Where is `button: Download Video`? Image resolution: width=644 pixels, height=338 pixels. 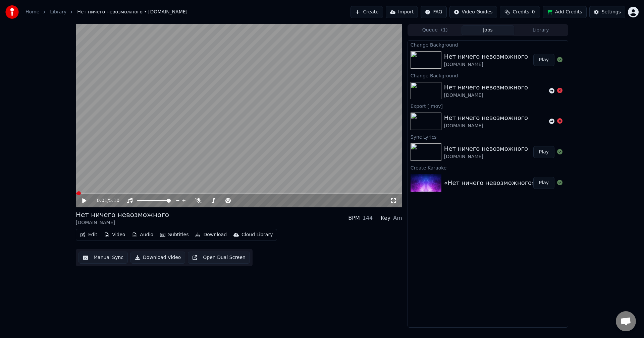
button: Download Video is located at coordinates (158, 258).